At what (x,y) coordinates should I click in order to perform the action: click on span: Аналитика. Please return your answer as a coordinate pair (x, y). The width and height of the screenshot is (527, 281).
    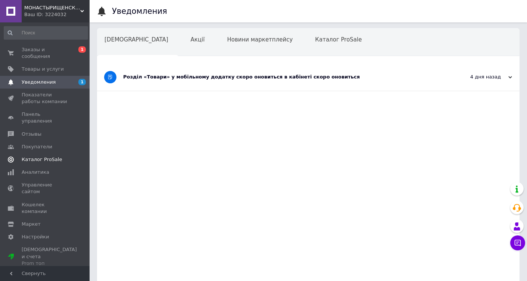
    Looking at the image, I should click on (35, 172).